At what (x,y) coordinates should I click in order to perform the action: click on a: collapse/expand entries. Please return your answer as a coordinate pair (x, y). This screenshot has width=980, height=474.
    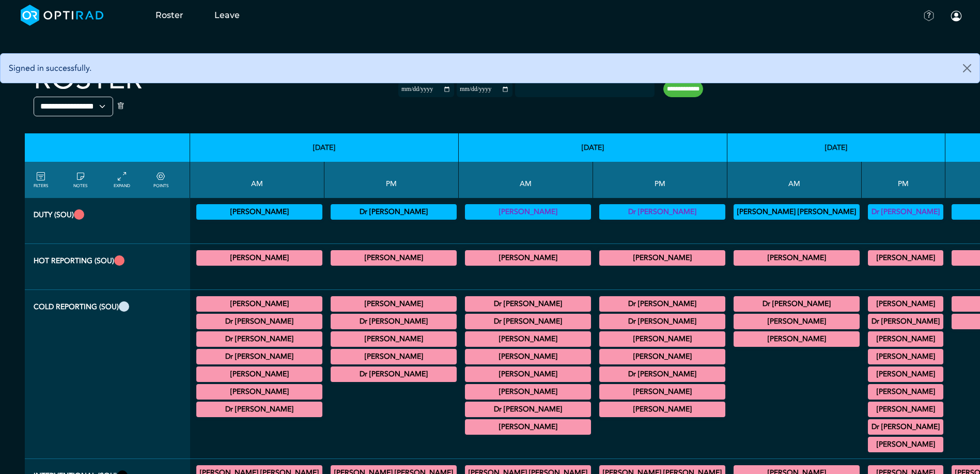
    Looking at the image, I should click on (122, 180).